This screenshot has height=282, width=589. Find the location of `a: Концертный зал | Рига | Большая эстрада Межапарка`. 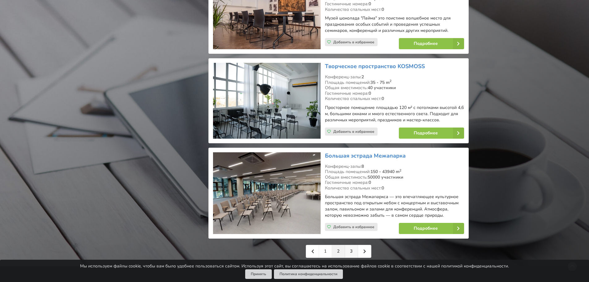

a: Концертный зал | Рига | Большая эстрада Межапарка is located at coordinates (267, 193).